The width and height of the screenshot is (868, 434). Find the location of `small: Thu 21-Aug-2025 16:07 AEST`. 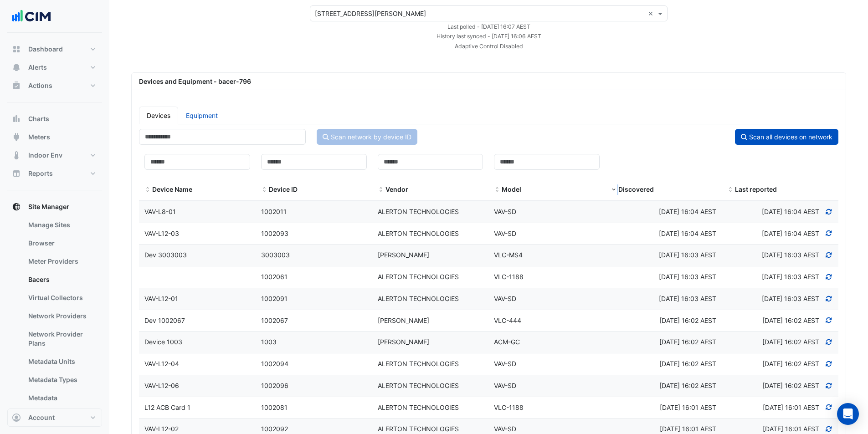

small: Thu 21-Aug-2025 16:07 AEST is located at coordinates (489, 26).